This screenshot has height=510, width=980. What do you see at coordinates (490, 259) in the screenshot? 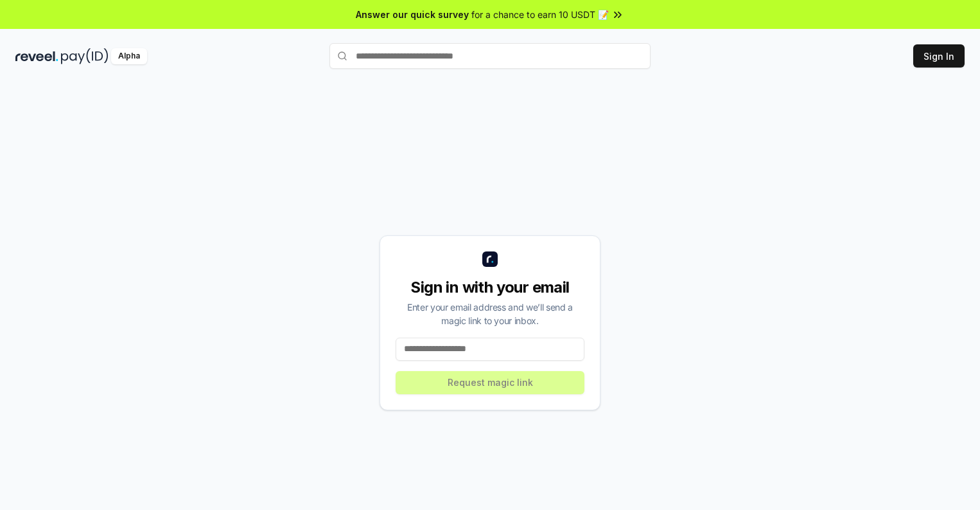
I see `img: logo_small` at bounding box center [490, 259].